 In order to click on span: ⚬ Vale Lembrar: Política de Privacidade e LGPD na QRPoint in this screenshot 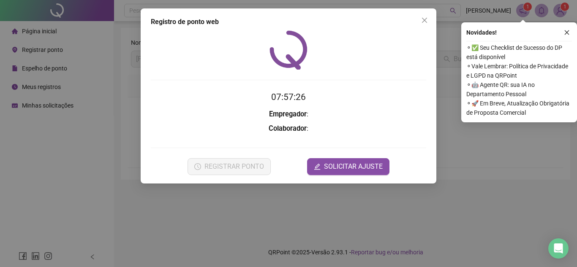, I will do `click(519, 71)`.